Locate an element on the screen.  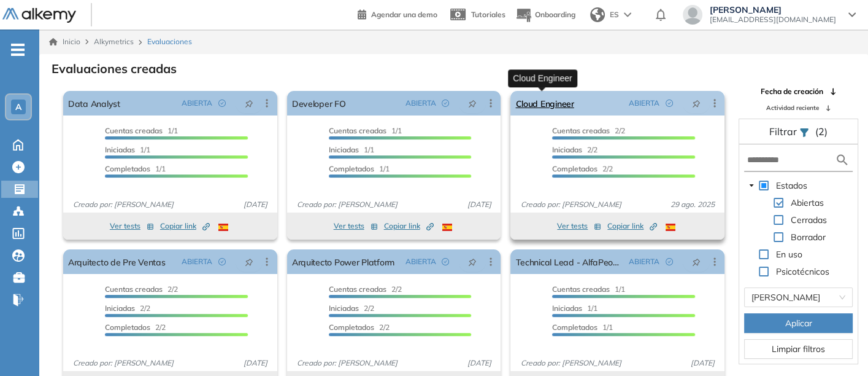
span: Evaluaciones is located at coordinates (170, 41).